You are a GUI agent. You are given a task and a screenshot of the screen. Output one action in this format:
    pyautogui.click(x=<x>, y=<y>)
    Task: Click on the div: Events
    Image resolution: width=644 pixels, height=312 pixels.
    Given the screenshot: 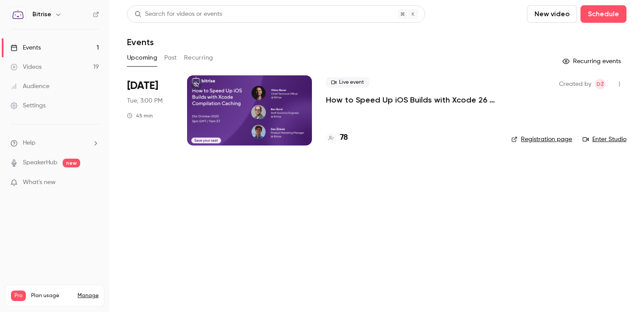 What is the action you would take?
    pyautogui.click(x=26, y=48)
    